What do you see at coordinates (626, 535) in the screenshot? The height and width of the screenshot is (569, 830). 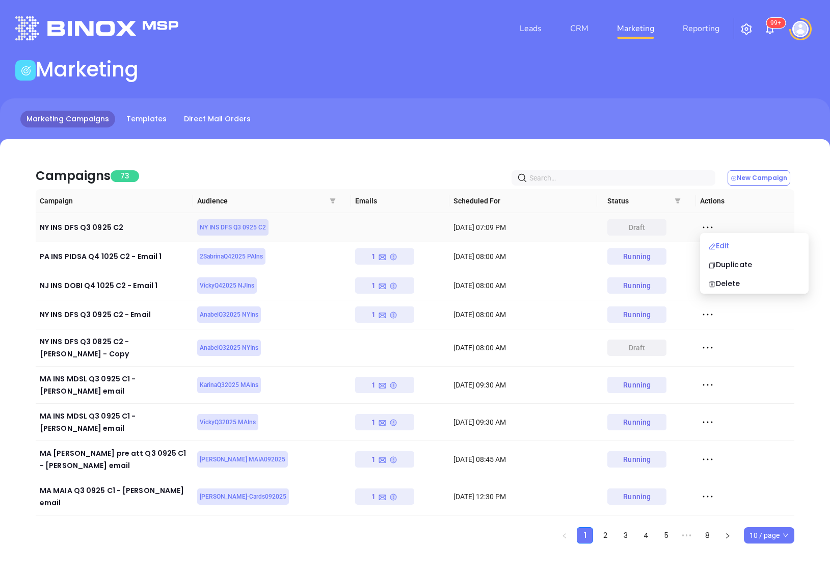 I see `a: 3` at bounding box center [626, 535].